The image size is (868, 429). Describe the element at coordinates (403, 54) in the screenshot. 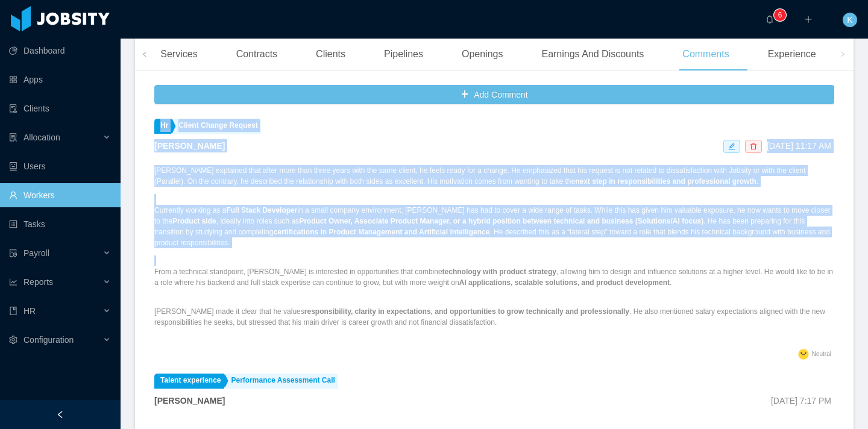

I see `div: Pipelines` at that location.